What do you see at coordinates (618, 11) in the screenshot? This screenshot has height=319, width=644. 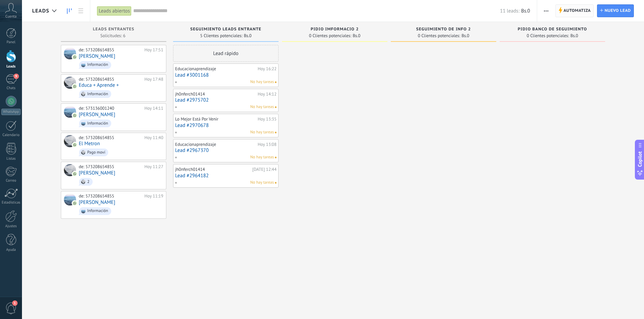 I see `span: Nuevo lead` at bounding box center [618, 11].